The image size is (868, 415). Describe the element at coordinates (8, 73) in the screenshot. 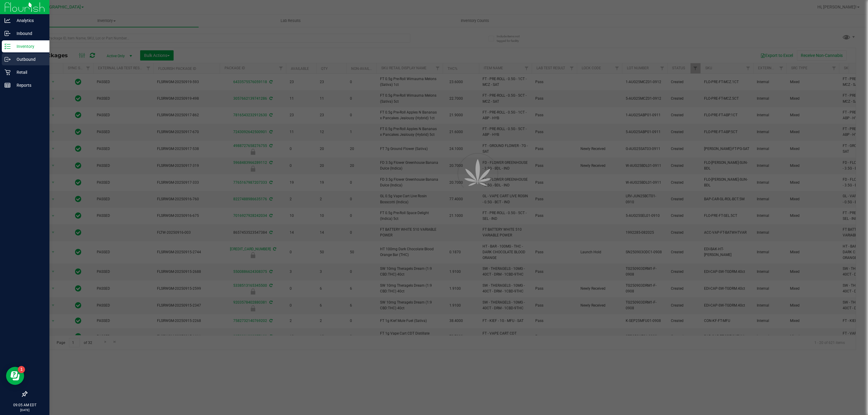

I see `inline-svg: Retail` at that location.